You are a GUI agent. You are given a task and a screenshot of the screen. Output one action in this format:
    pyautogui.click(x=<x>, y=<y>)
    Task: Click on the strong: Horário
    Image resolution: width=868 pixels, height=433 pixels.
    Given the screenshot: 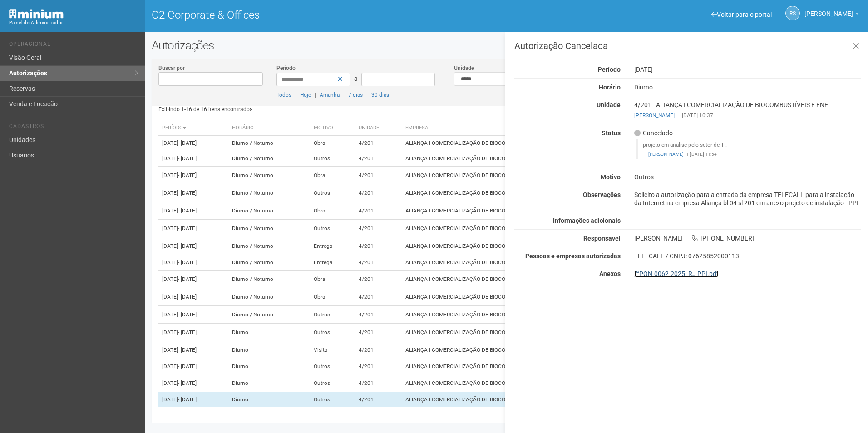 What is the action you would take?
    pyautogui.click(x=610, y=87)
    